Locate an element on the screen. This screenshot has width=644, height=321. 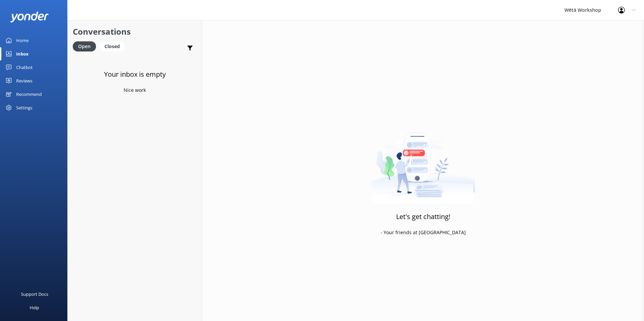
div: Recommend is located at coordinates (29, 94).